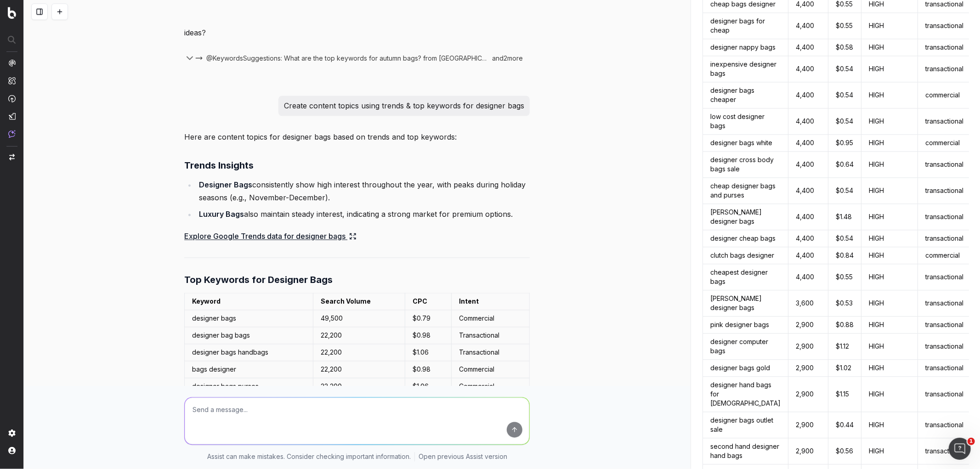 This screenshot has width=980, height=469. What do you see at coordinates (746, 69) in the screenshot?
I see `td: inexpensive designer bags` at bounding box center [746, 69].